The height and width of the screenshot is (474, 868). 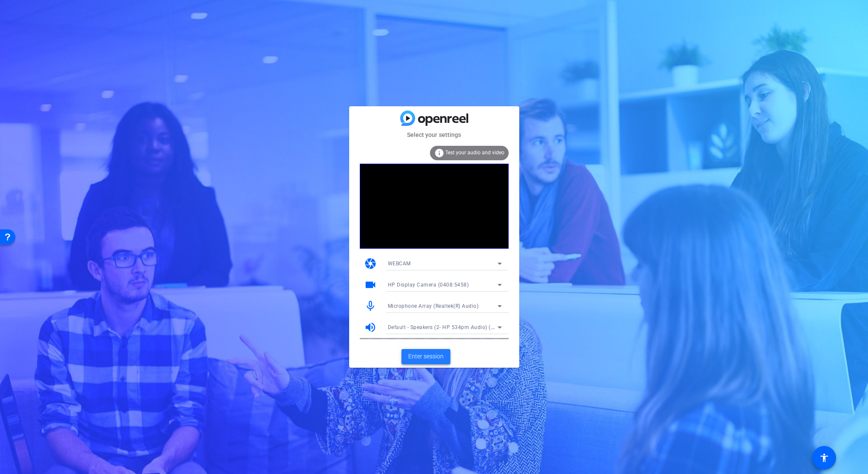 What do you see at coordinates (434, 306) in the screenshot?
I see `span: Microphone Array (Realtek(R) Audio)` at bounding box center [434, 306].